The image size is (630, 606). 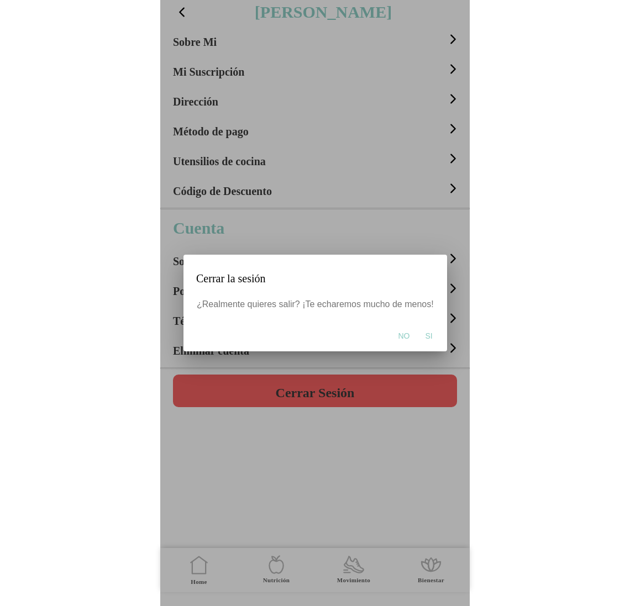 I want to click on div: ¿Realmente quieres salir? ¡Te echaremos mucho de menos!, so click(x=315, y=310).